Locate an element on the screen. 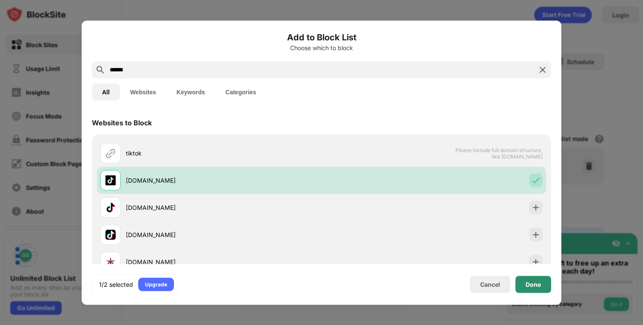 This screenshot has height=325, width=643. div: Websites to Block is located at coordinates (122, 122).